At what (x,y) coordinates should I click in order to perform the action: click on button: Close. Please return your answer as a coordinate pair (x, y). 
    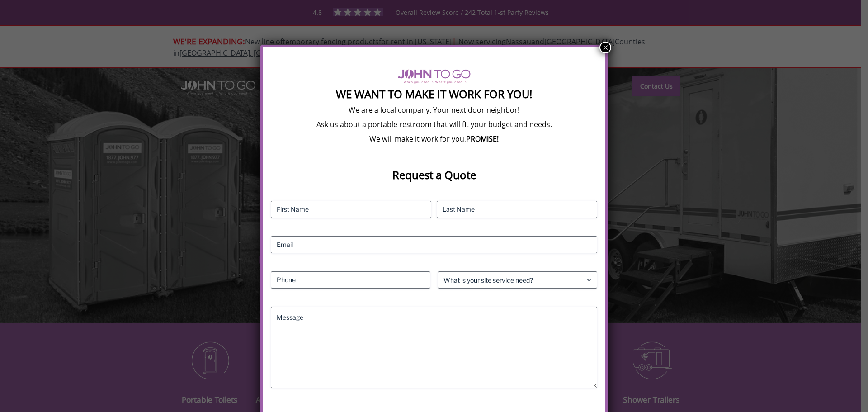
    Looking at the image, I should click on (606, 48).